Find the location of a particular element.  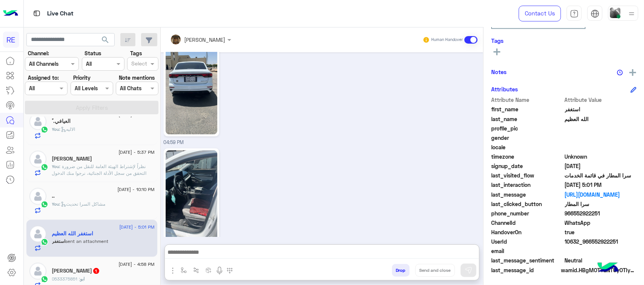

img: 1797717497528117.jpg is located at coordinates (191, 89).